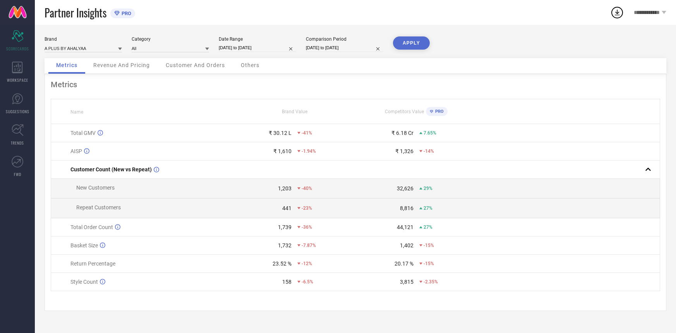 This screenshot has width=676, height=333. I want to click on div: Date Range, so click(258, 39).